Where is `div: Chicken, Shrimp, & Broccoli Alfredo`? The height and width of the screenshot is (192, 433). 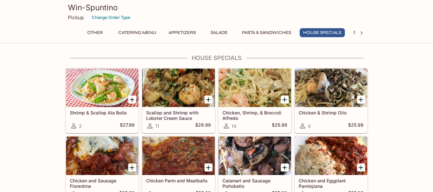
div: Chicken, Shrimp, & Broccoli Alfredo is located at coordinates (255, 88).